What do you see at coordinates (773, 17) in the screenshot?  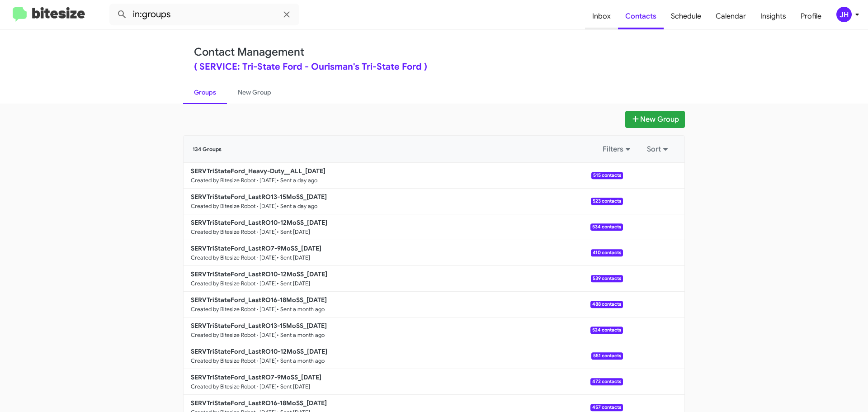 I see `span: Insights` at bounding box center [773, 17].